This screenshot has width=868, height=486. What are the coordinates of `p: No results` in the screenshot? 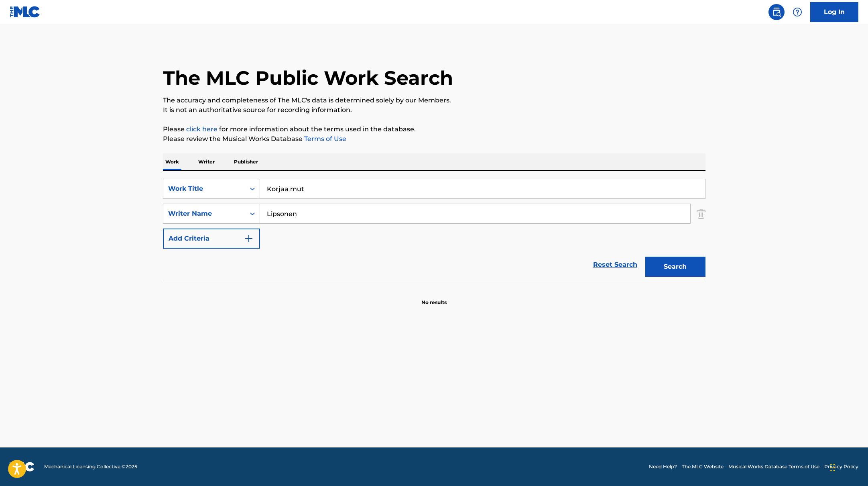 It's located at (434, 297).